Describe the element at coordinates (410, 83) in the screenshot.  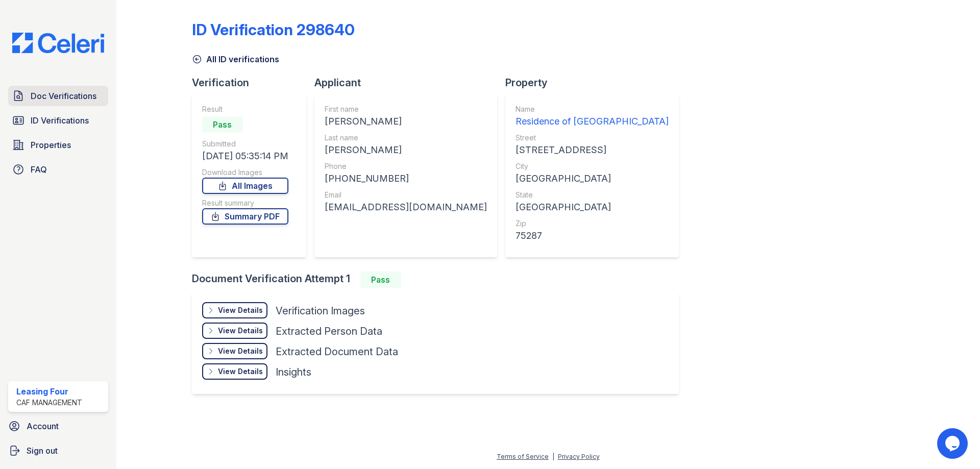
I see `div: Applicant` at that location.